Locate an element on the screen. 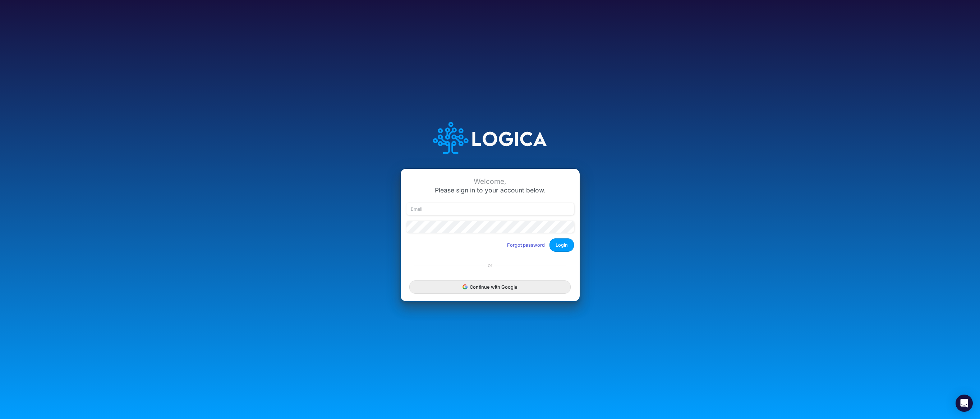 The width and height of the screenshot is (980, 419). div: Open Intercom Messenger is located at coordinates (965, 404).